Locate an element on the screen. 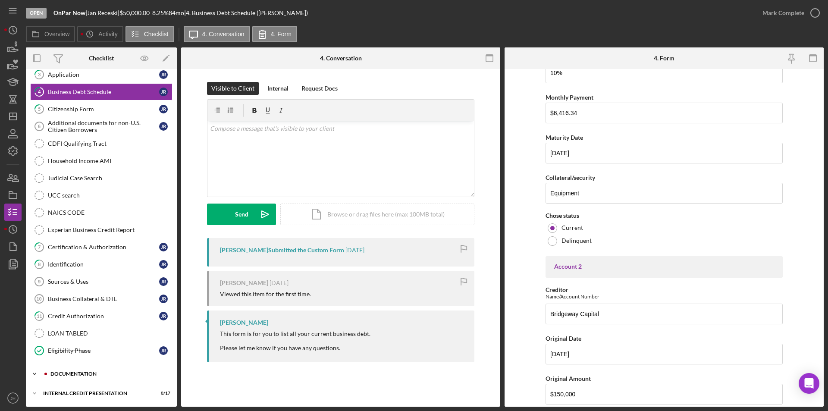  div: Judicial Case Search is located at coordinates (110, 178).